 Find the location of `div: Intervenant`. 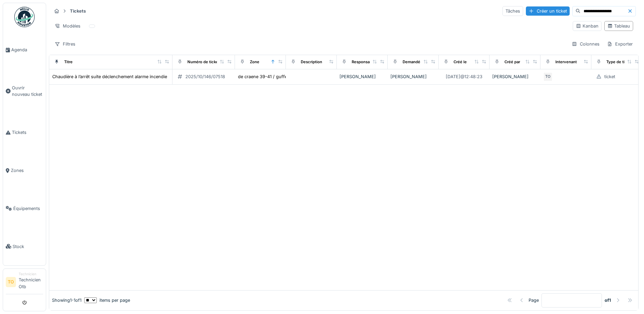

div: Intervenant is located at coordinates (566, 62).